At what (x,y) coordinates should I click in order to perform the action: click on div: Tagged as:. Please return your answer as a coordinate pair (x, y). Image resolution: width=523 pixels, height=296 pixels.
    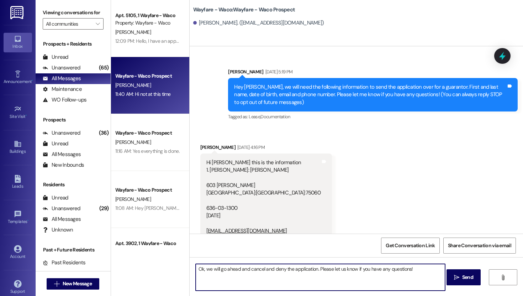
    Looking at the image, I should click on (373, 116).